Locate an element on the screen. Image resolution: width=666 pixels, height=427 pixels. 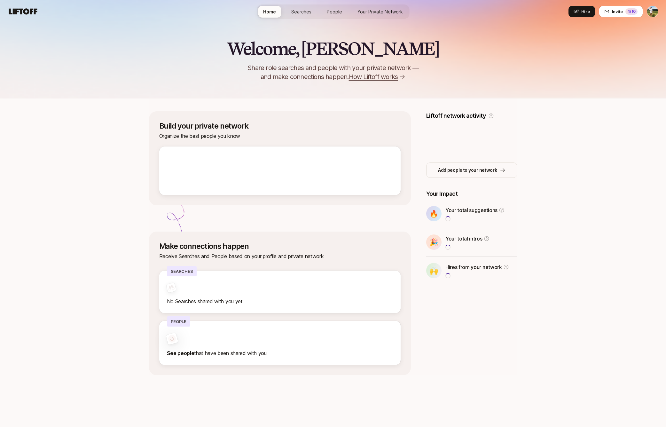
p: Make connections happen is located at coordinates (280, 246).